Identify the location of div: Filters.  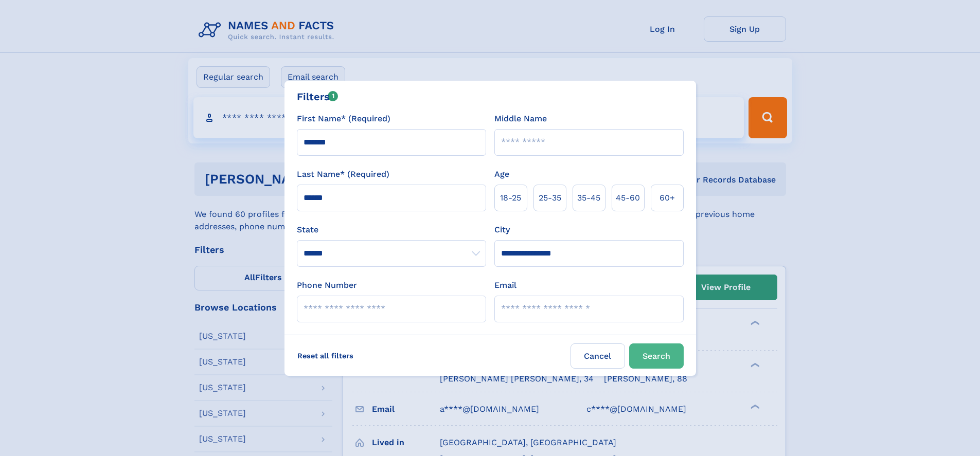
(318, 97).